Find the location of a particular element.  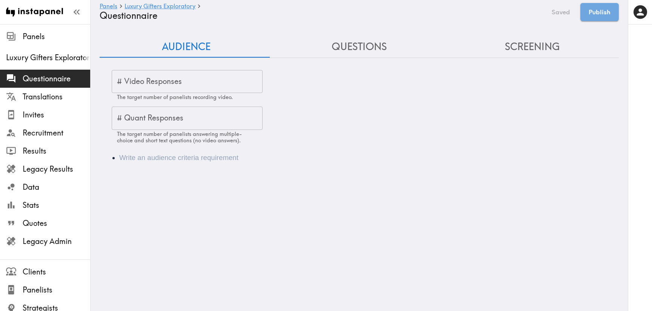

span: Translations is located at coordinates (56, 97).